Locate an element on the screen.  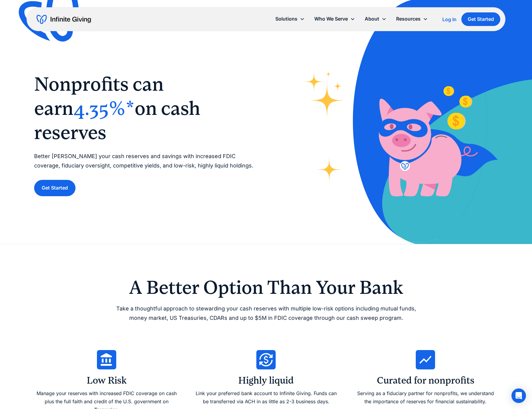
div: Log In is located at coordinates (449, 19).